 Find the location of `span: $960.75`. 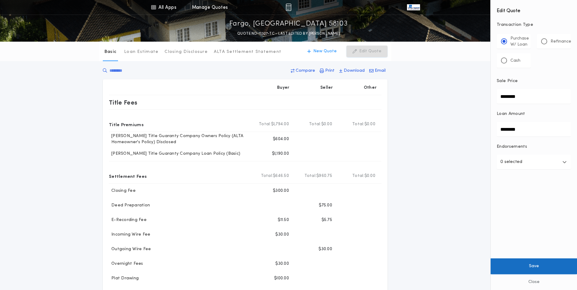

span: $960.75 is located at coordinates (324, 176).